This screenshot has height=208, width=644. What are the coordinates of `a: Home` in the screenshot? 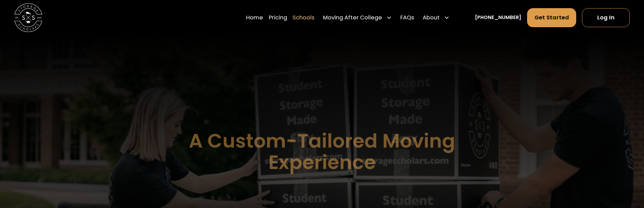 It's located at (255, 18).